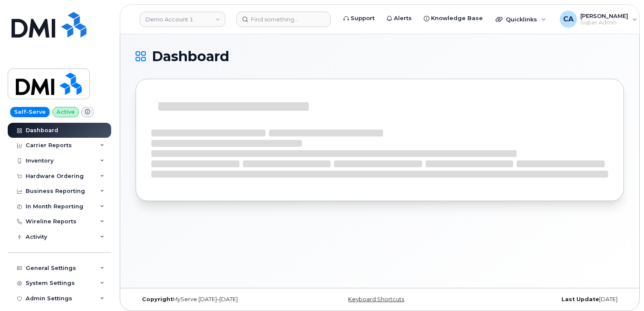  I want to click on a: Keyboard Shortcuts, so click(376, 299).